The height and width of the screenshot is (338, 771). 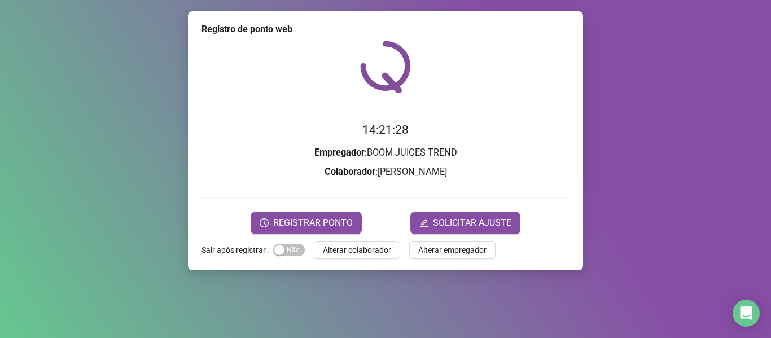 What do you see at coordinates (746, 313) in the screenshot?
I see `div: Open Intercom Messenger` at bounding box center [746, 313].